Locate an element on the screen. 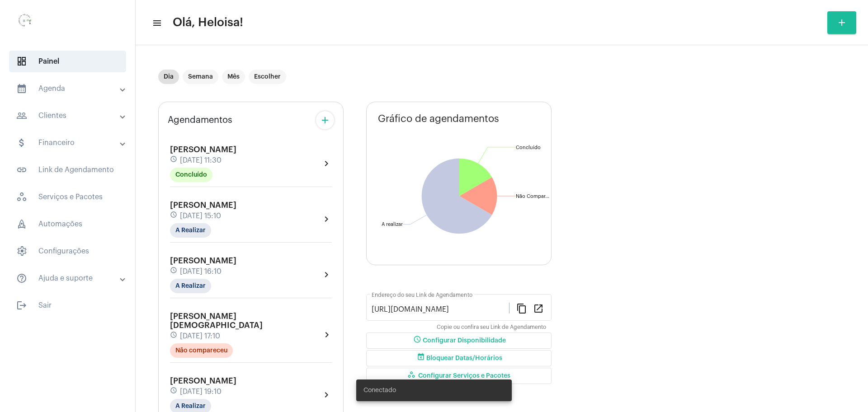  mat-chip: Mês is located at coordinates (233, 76).